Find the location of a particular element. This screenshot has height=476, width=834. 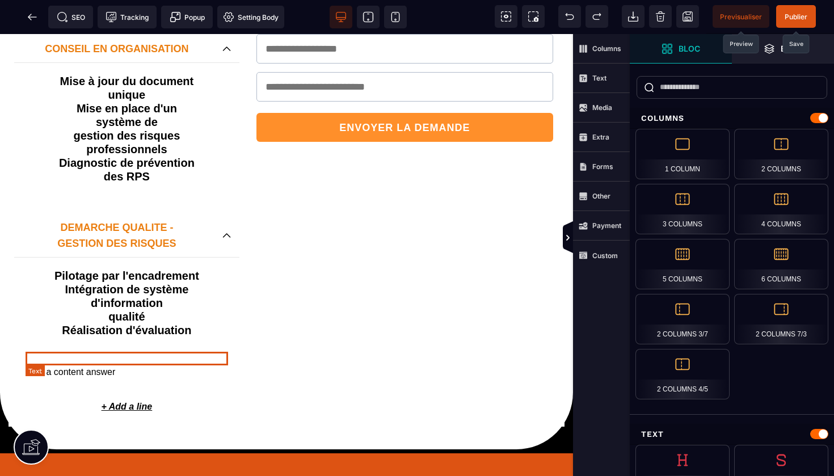

span: SEO is located at coordinates (71, 17).